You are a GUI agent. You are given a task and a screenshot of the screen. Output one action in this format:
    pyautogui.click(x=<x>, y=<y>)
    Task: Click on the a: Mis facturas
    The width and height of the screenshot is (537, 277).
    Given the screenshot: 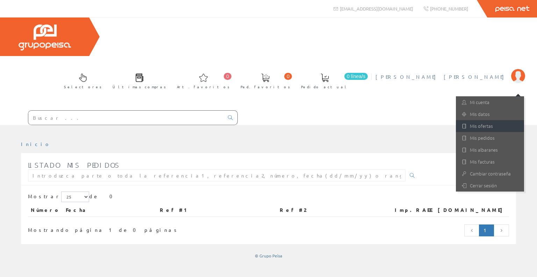 What is the action you would take?
    pyautogui.click(x=490, y=162)
    